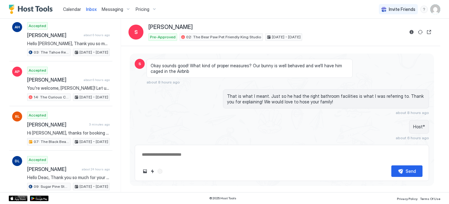 Image resolution: width=449 pixels, height=204 pixels. What do you see at coordinates (18, 199) in the screenshot?
I see `a: App Store` at bounding box center [18, 199].